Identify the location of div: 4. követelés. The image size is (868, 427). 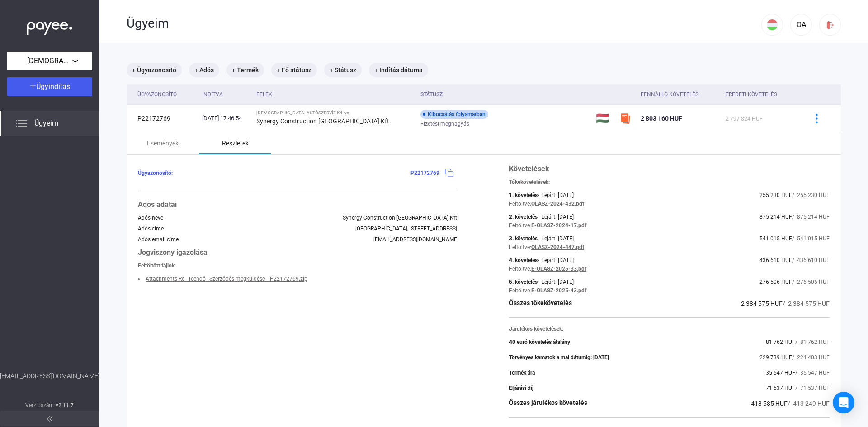
(523, 260).